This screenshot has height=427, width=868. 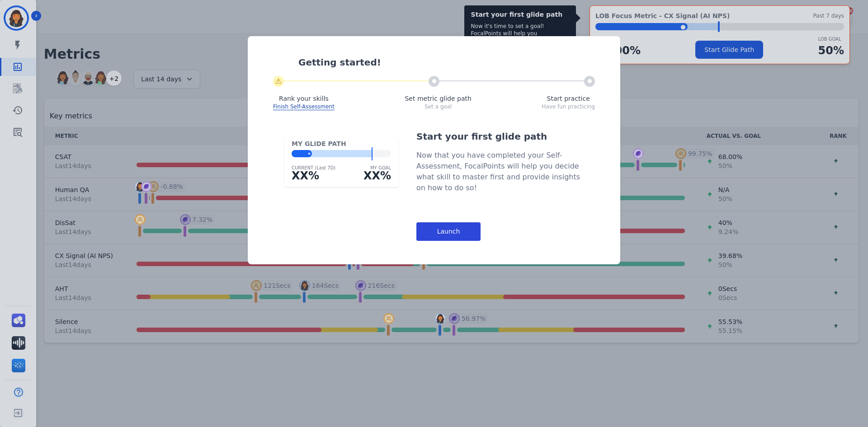 What do you see at coordinates (500, 172) in the screenshot?
I see `div: Now that you have completed your Self-Assessment, FocalPoints will help you decide what skill to ...` at bounding box center [500, 172].